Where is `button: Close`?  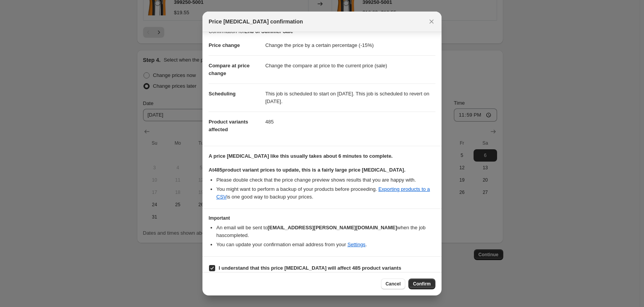 button: Close is located at coordinates (431, 21).